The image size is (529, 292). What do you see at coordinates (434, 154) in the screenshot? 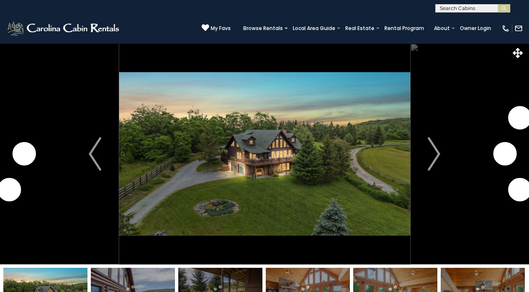
I see `button: Next` at bounding box center [434, 154].